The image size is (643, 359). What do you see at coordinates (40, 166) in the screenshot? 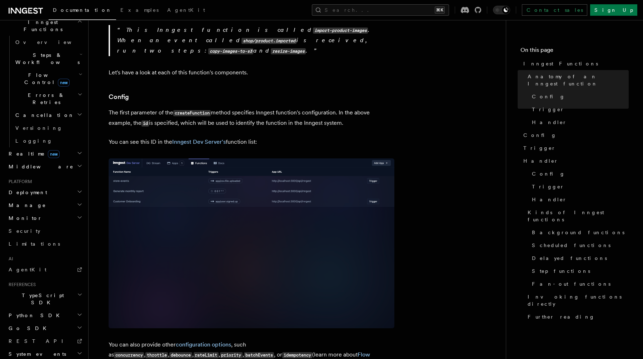
I see `span: Middleware` at bounding box center [40, 166].